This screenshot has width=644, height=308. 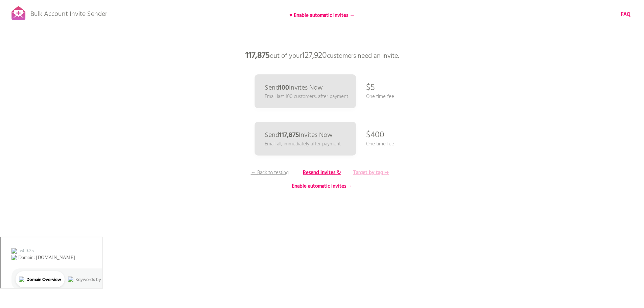 What do you see at coordinates (26, 14) in the screenshot?
I see `div: v 4.0.25` at bounding box center [26, 14].